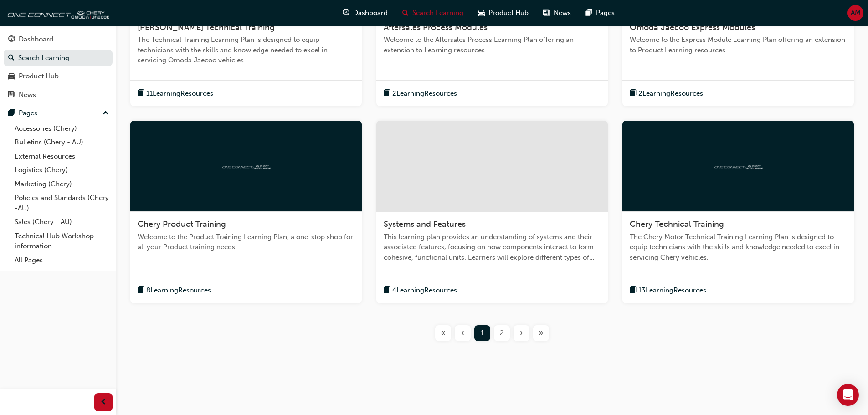  What do you see at coordinates (557, 13) in the screenshot?
I see `a: news-iconNews` at bounding box center [557, 13].